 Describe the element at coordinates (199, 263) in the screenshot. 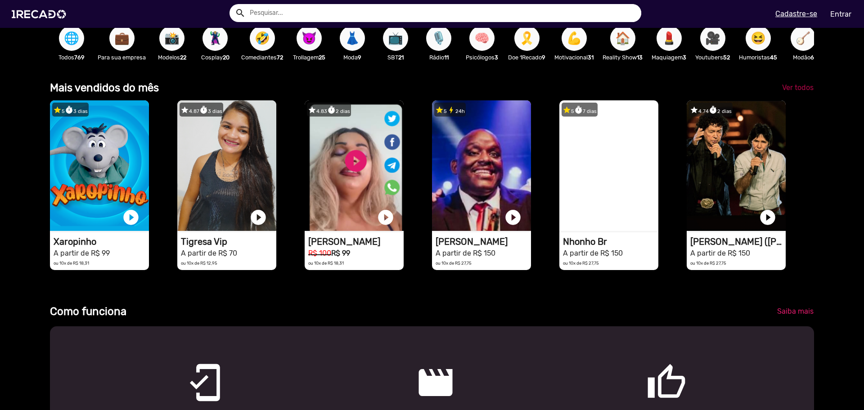

I see `small: ou 10x de R$ 12,95` at that location.